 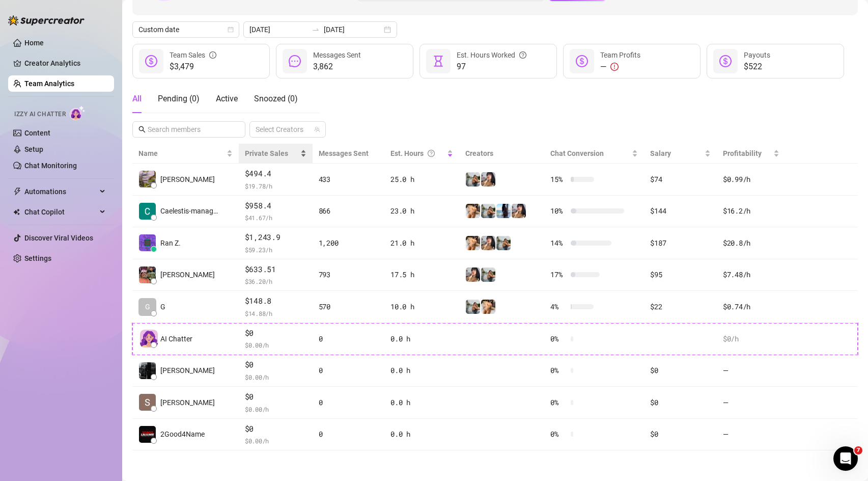 What do you see at coordinates (193, 55) in the screenshot?
I see `div: Team Sales` at bounding box center [193, 55].